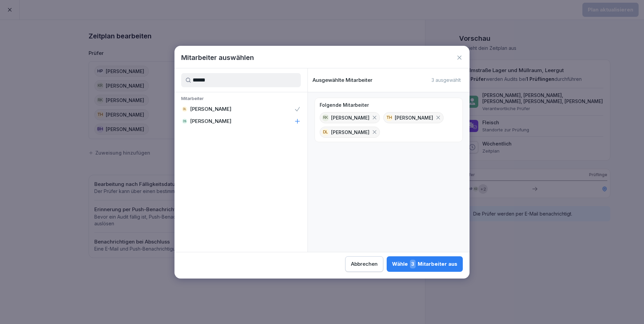 Image resolution: width=644 pixels, height=324 pixels. What do you see at coordinates (364, 264) in the screenshot?
I see `div: Abbrechen` at bounding box center [364, 264].